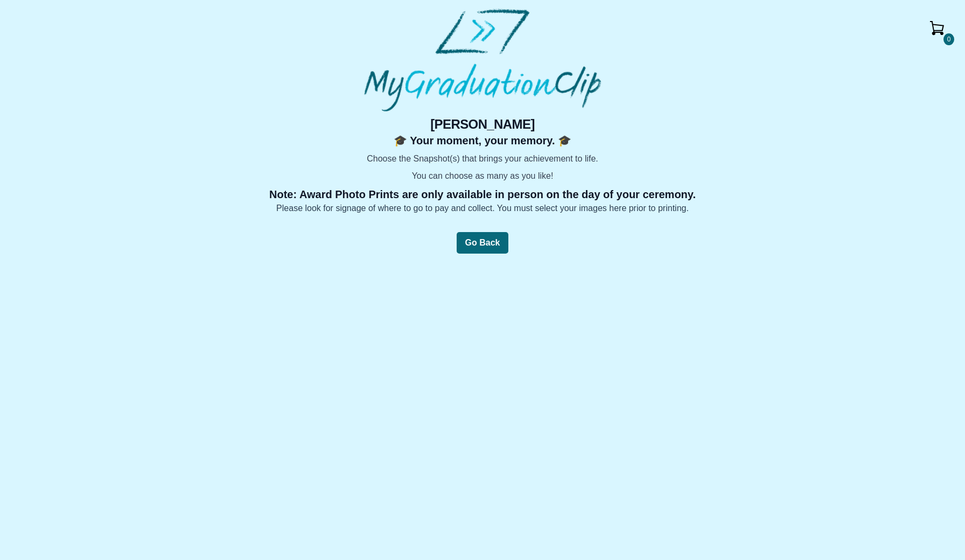 The height and width of the screenshot is (560, 965). Describe the element at coordinates (482, 176) in the screenshot. I see `p: You can choose as many as you like!` at that location.